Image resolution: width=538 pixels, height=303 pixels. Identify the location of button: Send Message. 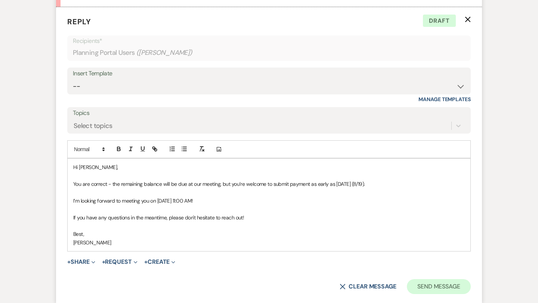
(438, 287).